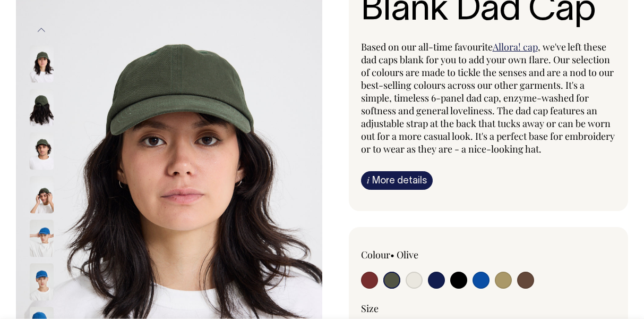  Describe the element at coordinates (407, 255) in the screenshot. I see `label: Olive` at that location.